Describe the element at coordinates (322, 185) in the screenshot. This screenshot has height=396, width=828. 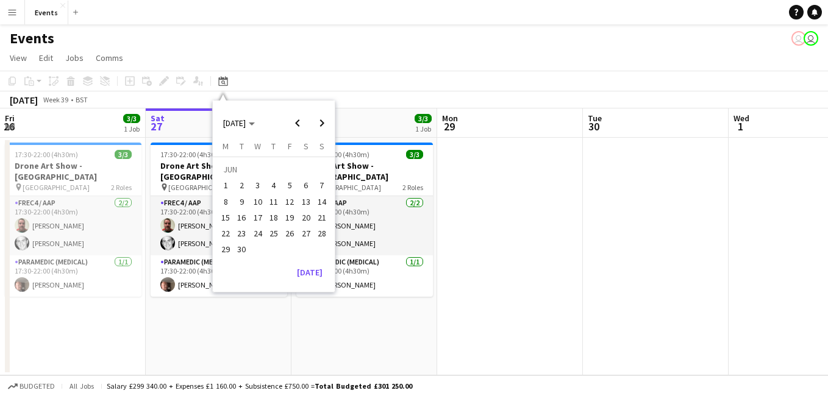
I see `button: 07-06-2026` at that location.